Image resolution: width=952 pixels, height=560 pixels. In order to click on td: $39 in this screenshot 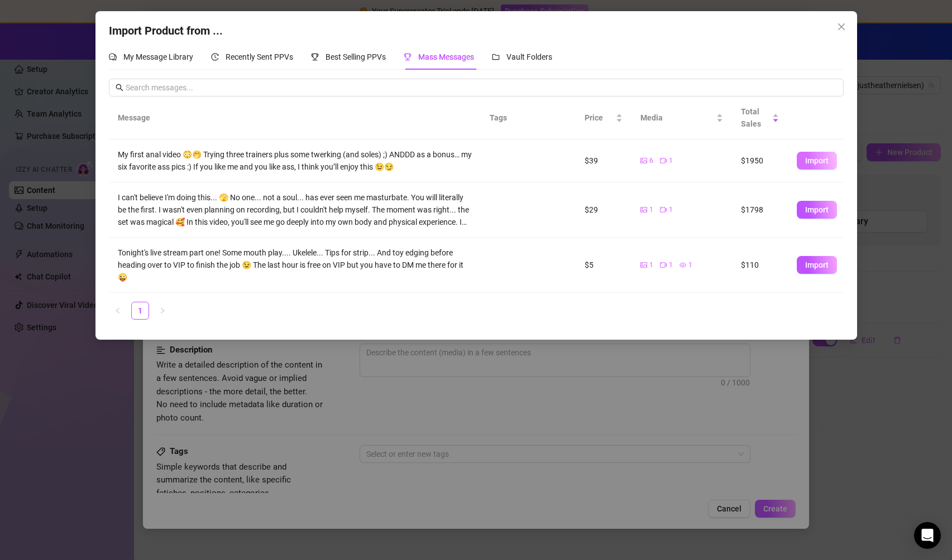, I will do `click(604, 161)`.